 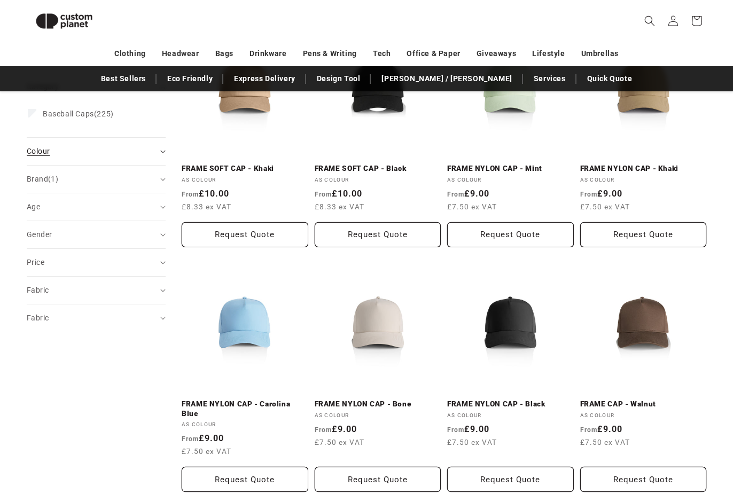 What do you see at coordinates (650, 21) in the screenshot?
I see `summary: Search` at bounding box center [650, 21].